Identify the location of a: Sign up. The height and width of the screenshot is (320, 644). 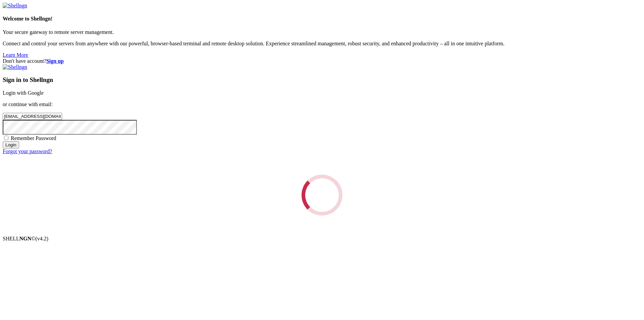
(55, 61).